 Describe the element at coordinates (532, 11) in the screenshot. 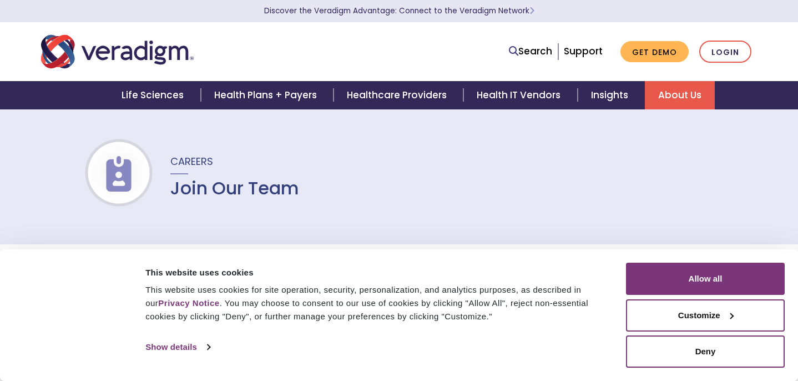

I see `span: Learn More` at that location.